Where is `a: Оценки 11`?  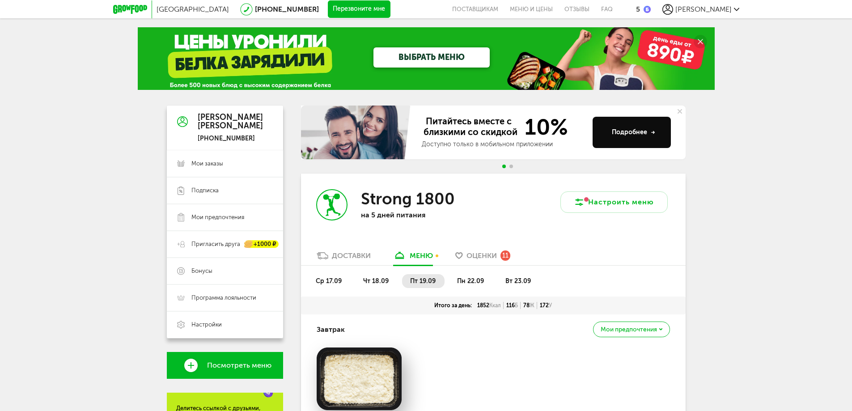 a: Оценки 11 is located at coordinates (482, 258).